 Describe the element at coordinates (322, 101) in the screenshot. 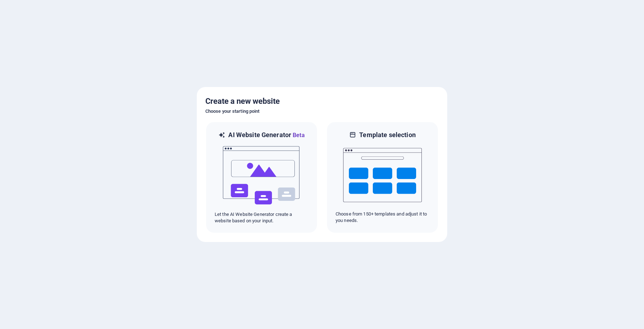

I see `h5: Create a new website` at that location.